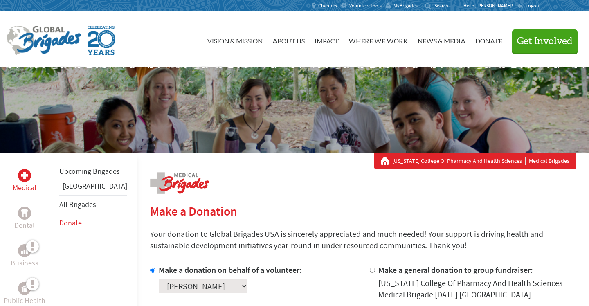  I want to click on a: News & Media, so click(441, 40).